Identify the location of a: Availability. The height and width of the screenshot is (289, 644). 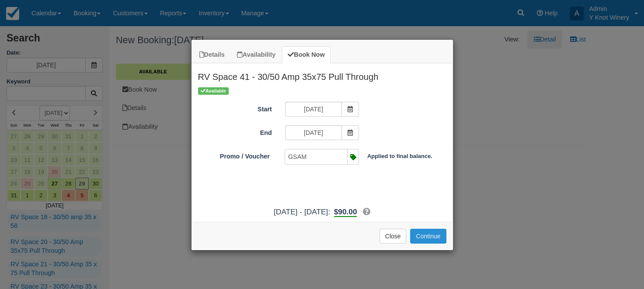
(256, 55).